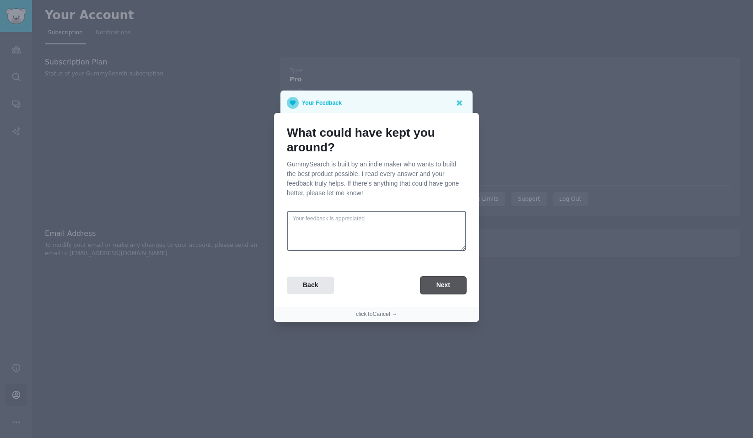 Image resolution: width=753 pixels, height=438 pixels. Describe the element at coordinates (377, 140) in the screenshot. I see `h1: What could have kept you around?` at that location.